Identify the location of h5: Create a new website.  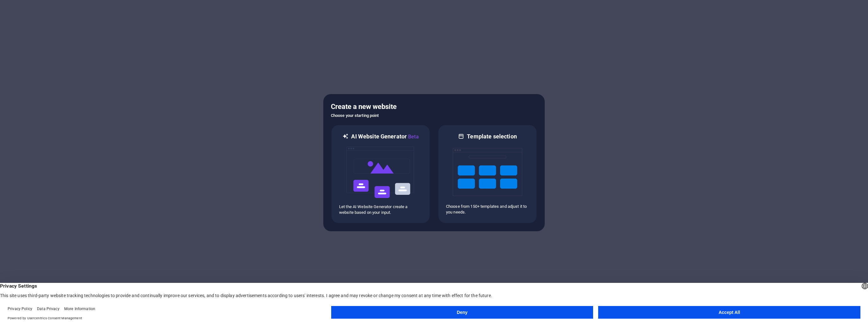
(434, 107).